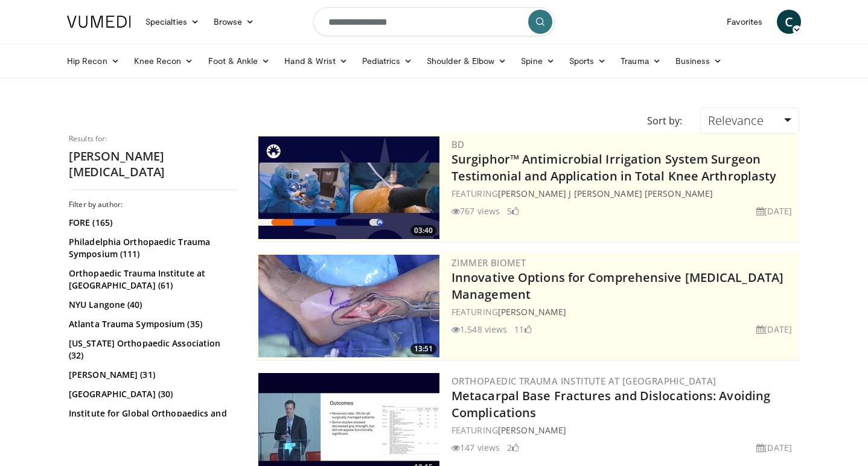 The image size is (868, 466). Describe the element at coordinates (523, 329) in the screenshot. I see `li: 11` at that location.